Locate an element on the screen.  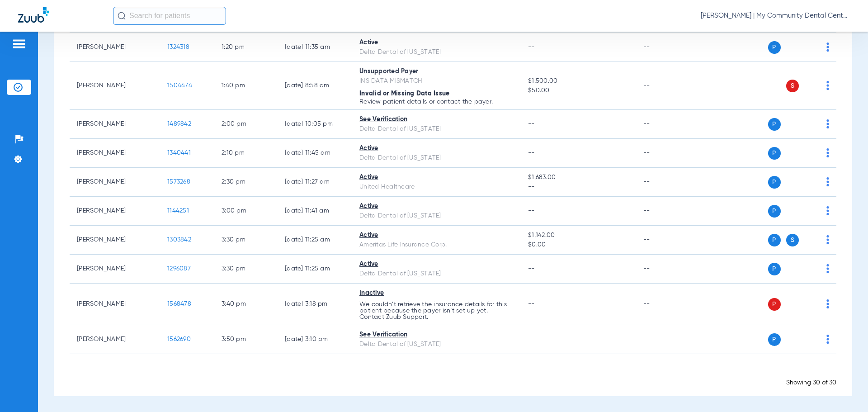
span: Showing 30 of 30 is located at coordinates (811, 382).